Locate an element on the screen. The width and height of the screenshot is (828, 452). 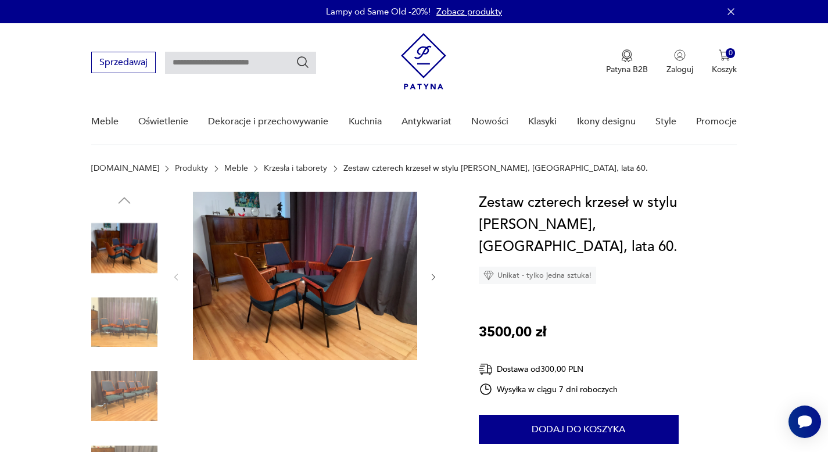
a: Oświetlenie is located at coordinates (163, 121).